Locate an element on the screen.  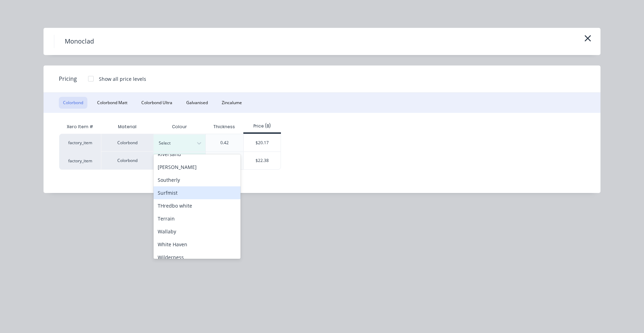
div: $20.17 is located at coordinates (262, 143).